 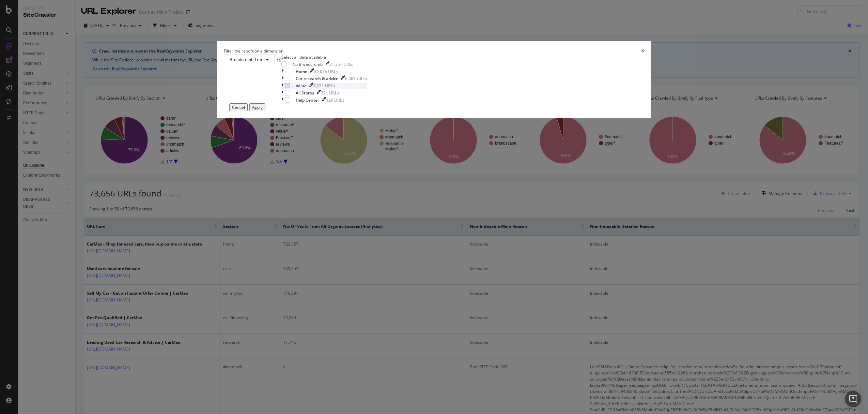 What do you see at coordinates (324, 57) in the screenshot?
I see `div: Select all data available` at bounding box center [324, 57].